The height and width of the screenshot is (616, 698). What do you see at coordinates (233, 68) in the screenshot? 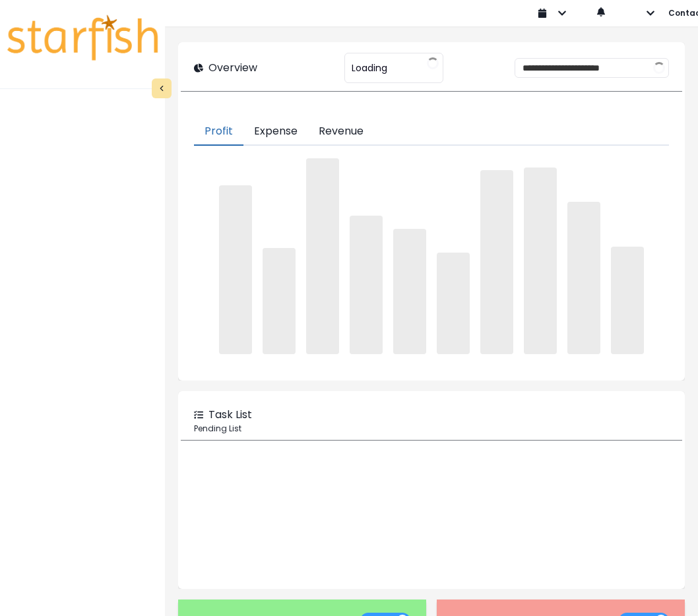
I see `p: Overview` at bounding box center [233, 68].